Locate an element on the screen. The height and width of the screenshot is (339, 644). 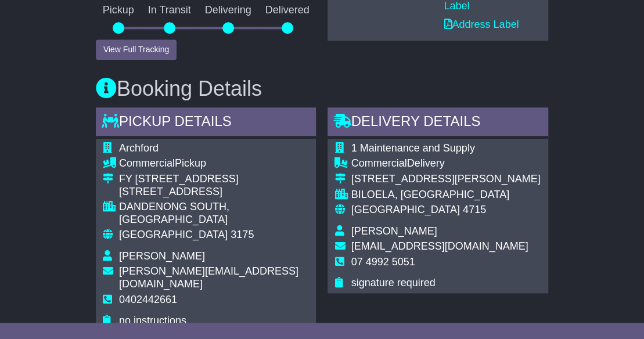
div: Pickup Details is located at coordinates (206, 123).